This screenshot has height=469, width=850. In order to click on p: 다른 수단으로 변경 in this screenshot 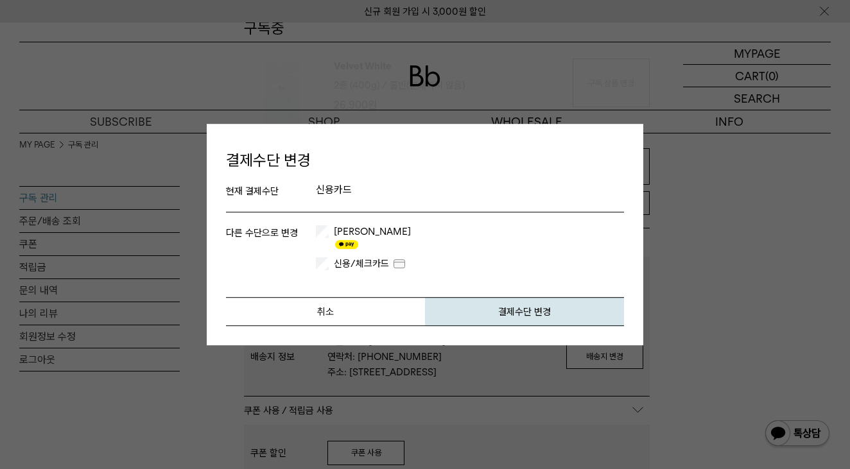, I will do `click(265, 248)`.